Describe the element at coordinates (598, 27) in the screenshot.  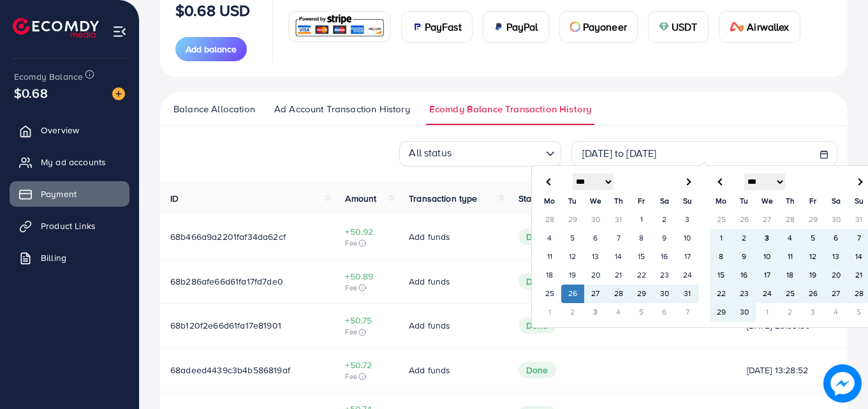
I see `a: cardPayoneer` at that location.